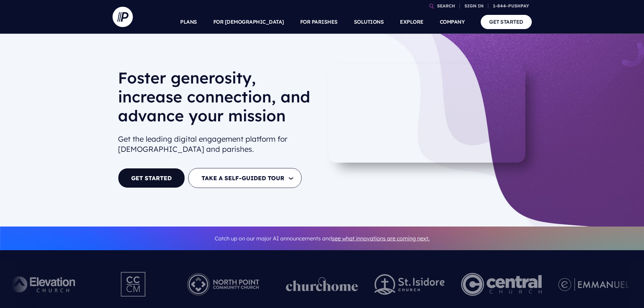 Image resolution: width=644 pixels, height=308 pixels. Describe the element at coordinates (217, 99) in the screenshot. I see `h1: Foster generosity, increase connection, and advance your mission` at that location.